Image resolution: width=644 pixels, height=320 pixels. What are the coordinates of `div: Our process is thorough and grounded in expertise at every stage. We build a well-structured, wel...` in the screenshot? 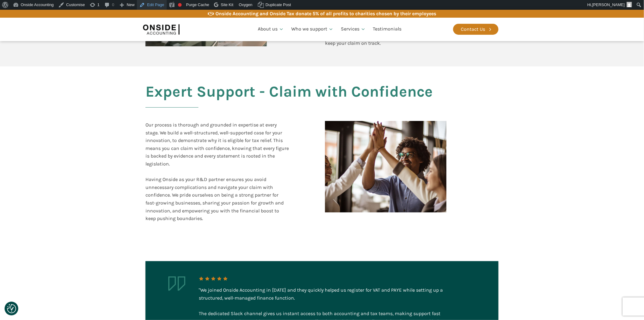 It's located at (217, 171).